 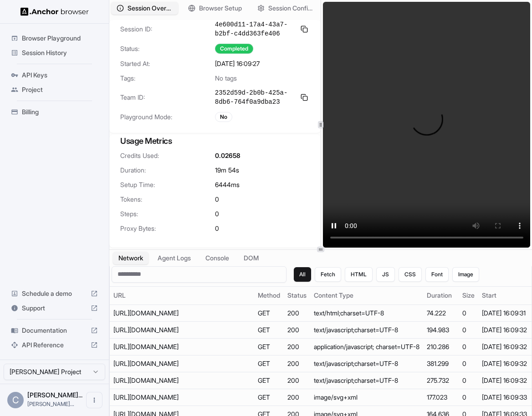 What do you see at coordinates (54, 112) in the screenshot?
I see `div: Billing` at bounding box center [54, 112].